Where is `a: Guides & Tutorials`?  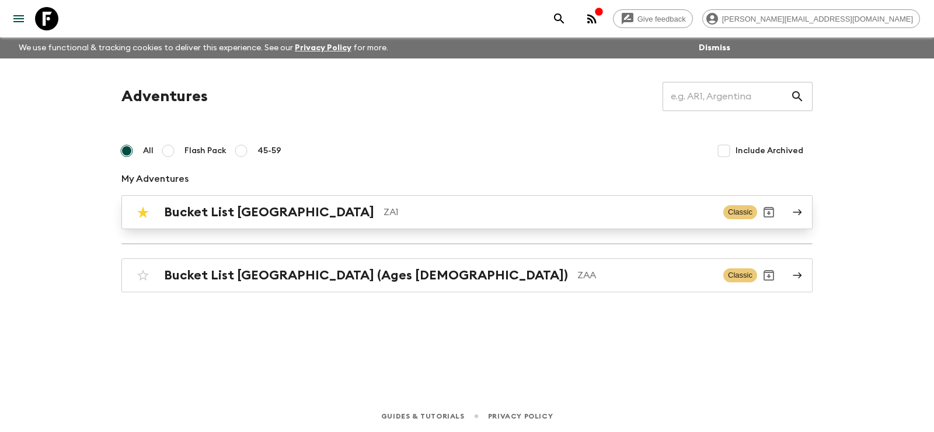 a: Guides & Tutorials is located at coordinates (423, 416).